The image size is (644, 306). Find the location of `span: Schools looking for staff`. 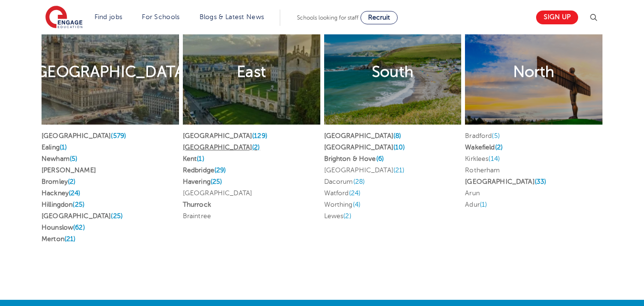

span: Schools looking for staff is located at coordinates (327, 18).